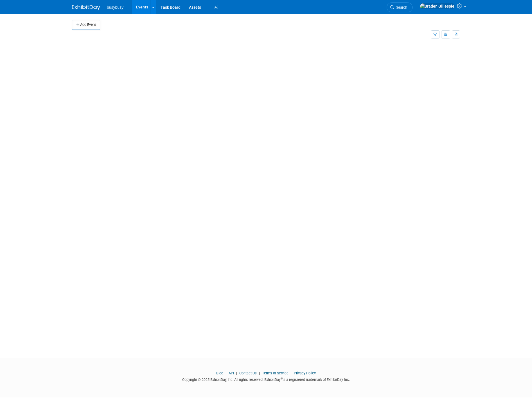 Image resolution: width=532 pixels, height=407 pixels. I want to click on a: API, so click(231, 373).